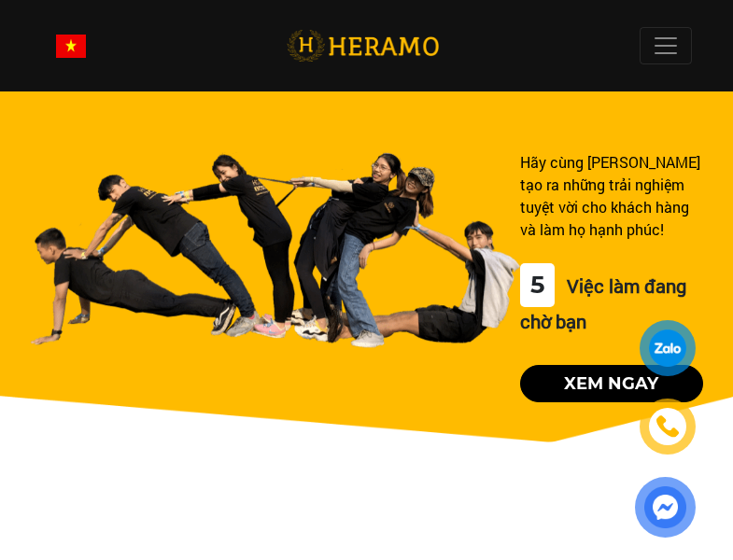 The image size is (733, 560). Describe the element at coordinates (603, 304) in the screenshot. I see `span: Việc làm đang chờ bạn` at that location.